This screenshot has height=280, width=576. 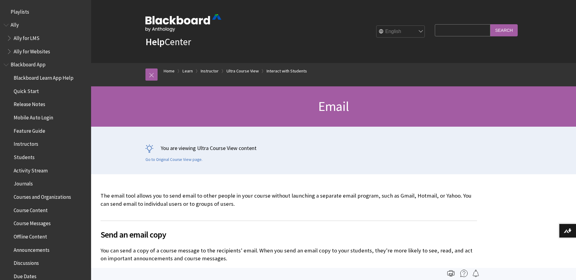 I want to click on span: Mobile Auto Login, so click(x=33, y=117).